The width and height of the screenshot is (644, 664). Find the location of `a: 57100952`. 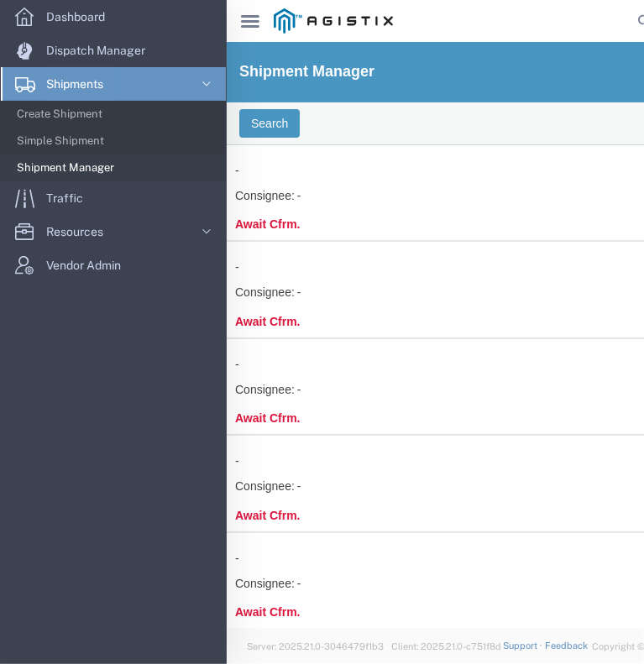

a: 57100952 is located at coordinates (598, 570).